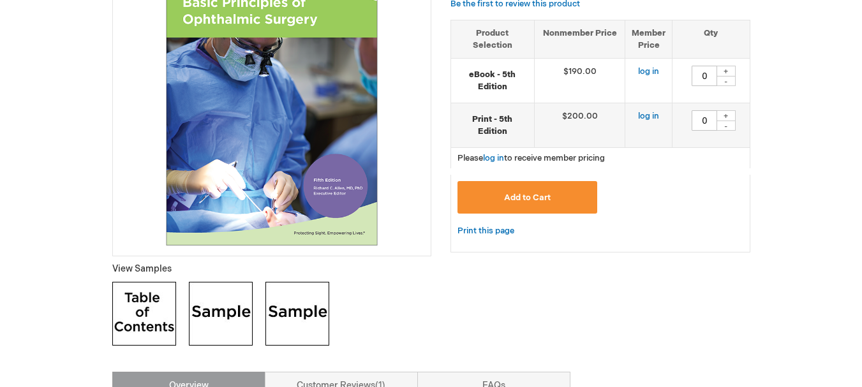 This screenshot has width=862, height=387. Describe the element at coordinates (527, 198) in the screenshot. I see `span: Add to Cart` at that location.